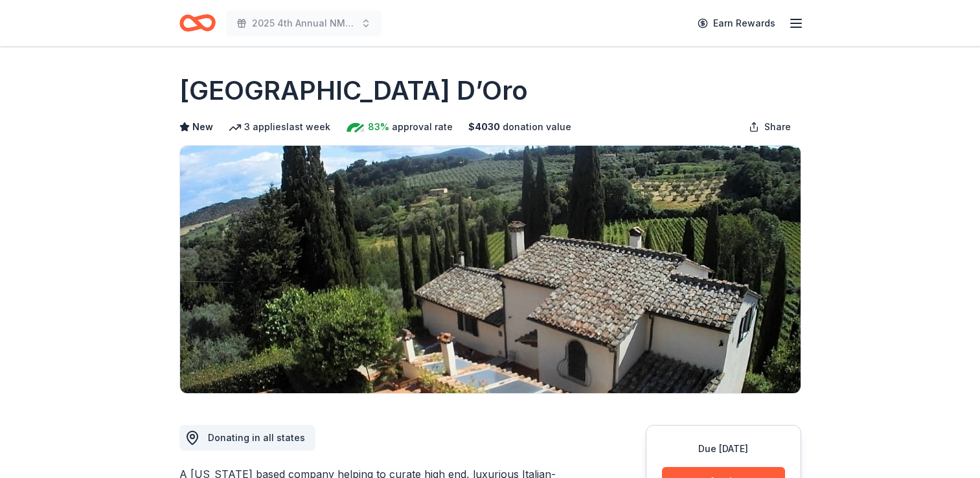  Describe the element at coordinates (378, 127) in the screenshot. I see `span: 83%` at that location.